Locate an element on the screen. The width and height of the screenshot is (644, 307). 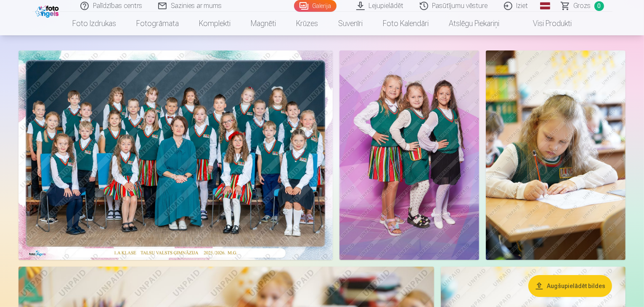
a: Visi produkti is located at coordinates (546, 23).